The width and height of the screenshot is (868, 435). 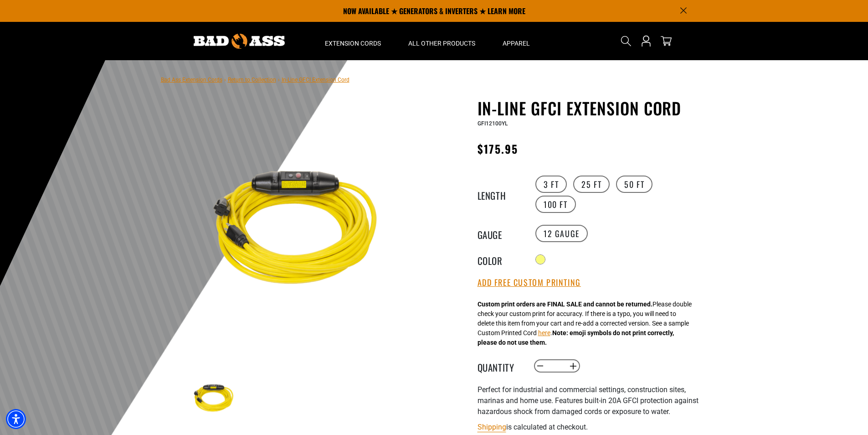 What do you see at coordinates (529, 282) in the screenshot?
I see `button: Add Free Custom Printing` at bounding box center [529, 282].